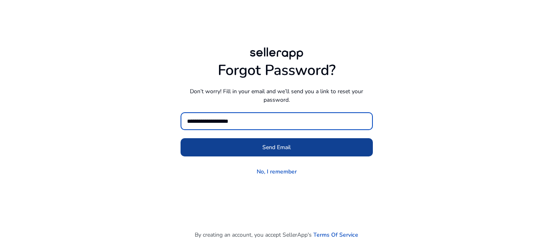 This screenshot has height=246, width=553. I want to click on button: Send Email, so click(277, 147).